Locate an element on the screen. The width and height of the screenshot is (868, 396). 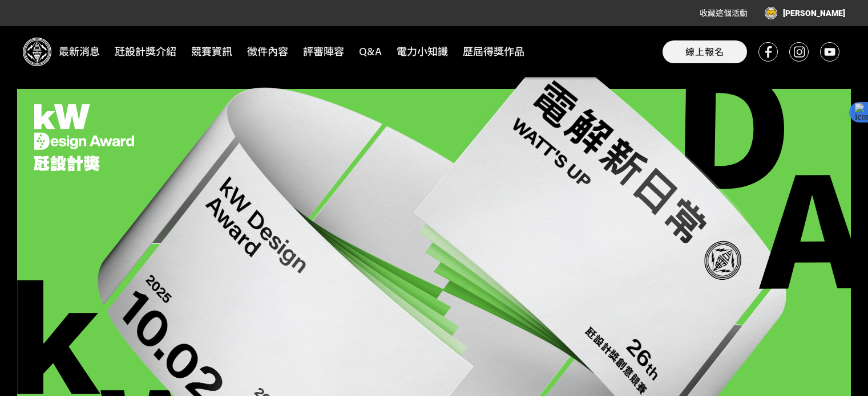
a: 歷屆得獎作品 is located at coordinates (493, 52).